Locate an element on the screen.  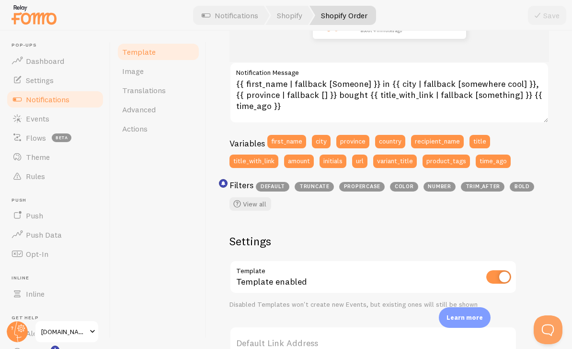
h2: Settings is located at coordinates (373, 241).